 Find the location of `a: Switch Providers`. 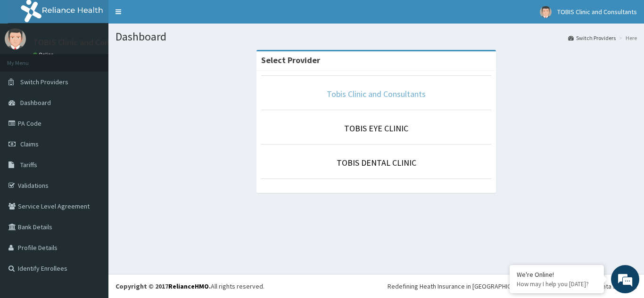

a: Switch Providers is located at coordinates (592, 38).